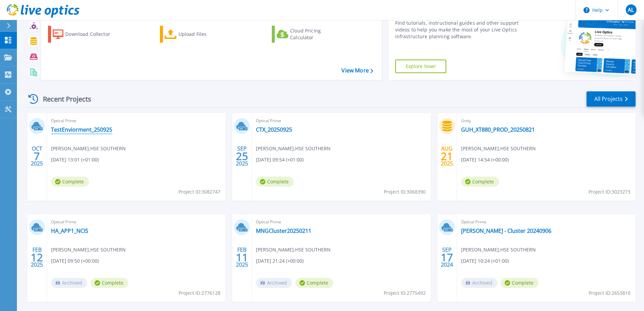 The width and height of the screenshot is (644, 311). Describe the element at coordinates (405, 293) in the screenshot. I see `span: Project ID: 2775492` at that location.